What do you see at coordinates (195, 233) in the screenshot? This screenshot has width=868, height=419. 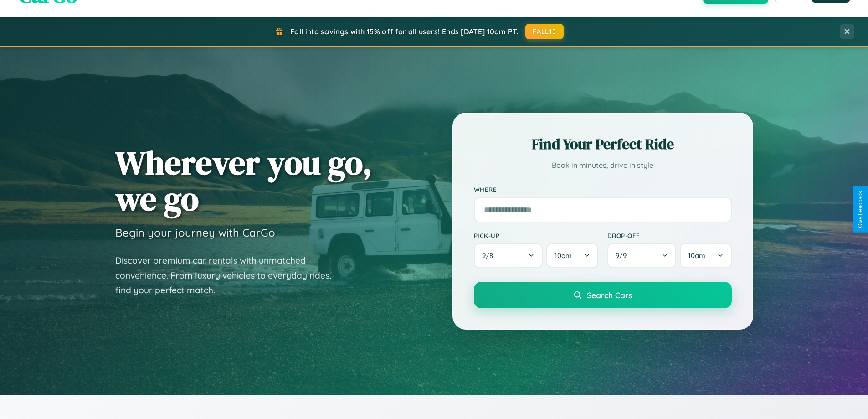 I see `h3: Begin your journey with CarGo` at bounding box center [195, 233].